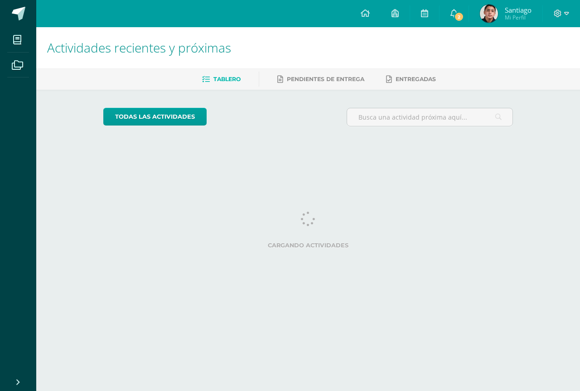 The height and width of the screenshot is (391, 580). What do you see at coordinates (221, 79) in the screenshot?
I see `a: Tablero` at bounding box center [221, 79].